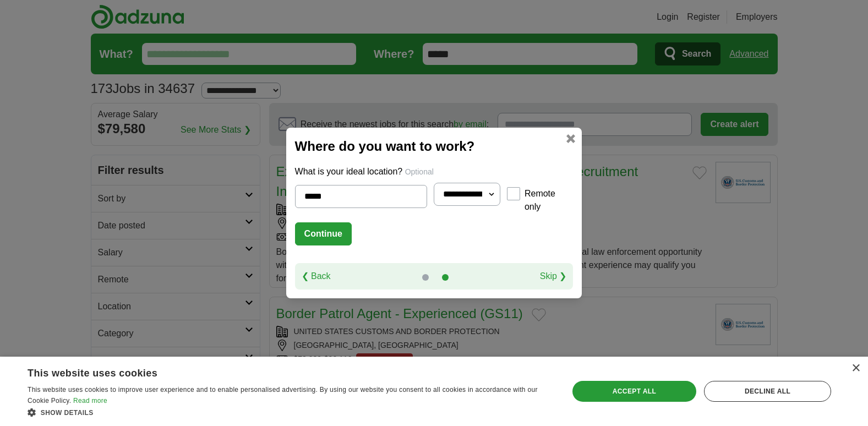  I want to click on a: Read more, opens a new window, so click(90, 401).